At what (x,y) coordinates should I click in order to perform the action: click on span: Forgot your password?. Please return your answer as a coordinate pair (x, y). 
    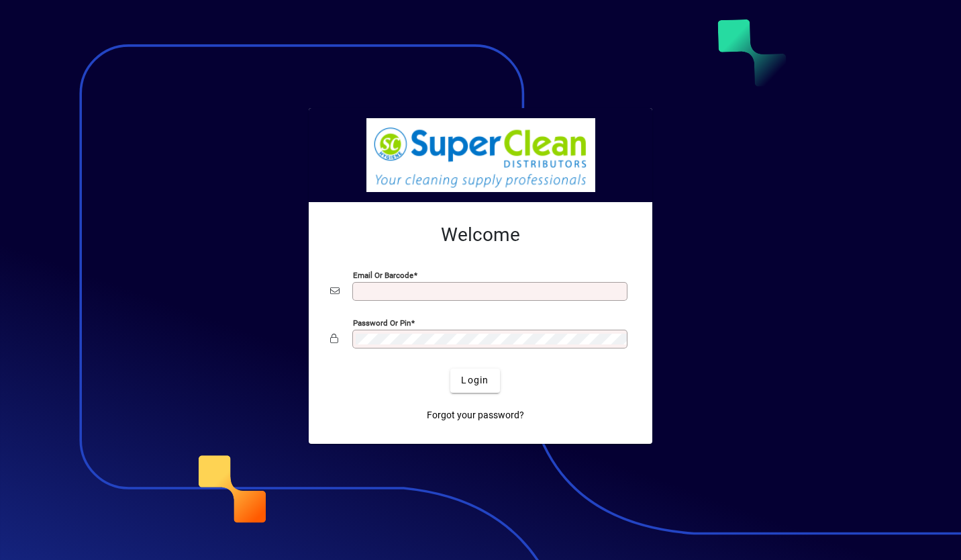
    Looking at the image, I should click on (475, 415).